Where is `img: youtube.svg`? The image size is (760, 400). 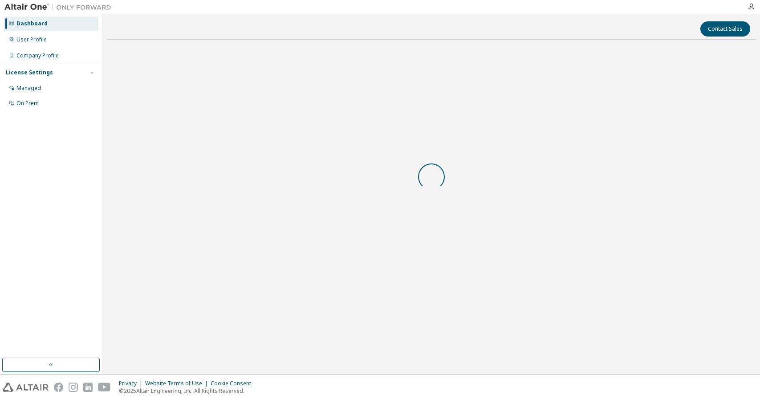
img: youtube.svg is located at coordinates (104, 387).